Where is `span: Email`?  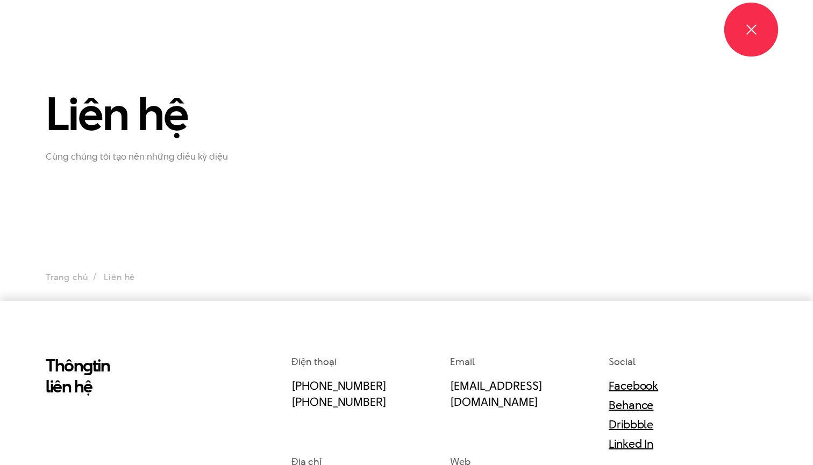 span: Email is located at coordinates (463, 361).